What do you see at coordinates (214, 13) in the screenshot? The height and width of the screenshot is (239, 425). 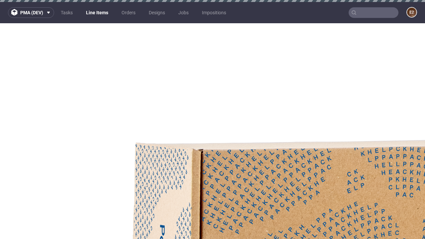 I see `a: Impositions` at bounding box center [214, 13].